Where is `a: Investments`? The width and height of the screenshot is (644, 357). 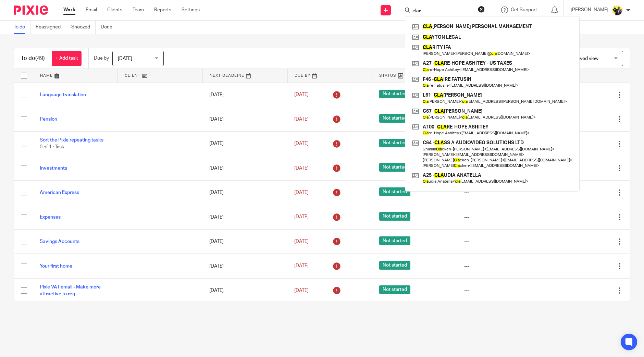
a: Investments is located at coordinates (53, 168).